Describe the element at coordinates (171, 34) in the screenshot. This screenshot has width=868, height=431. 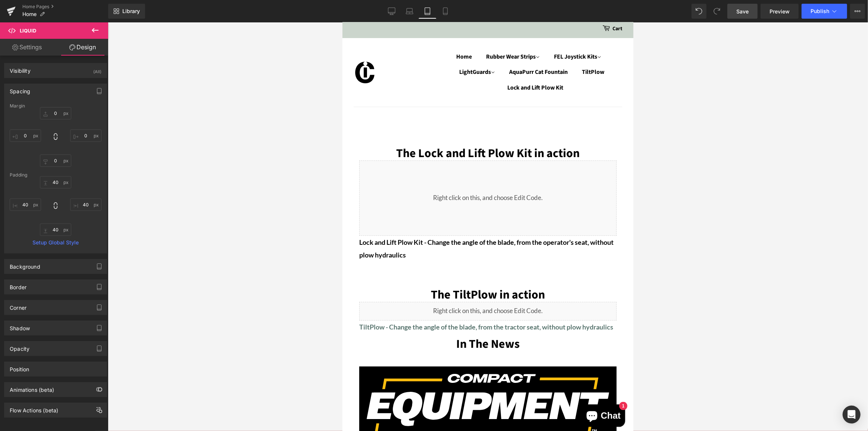
I see `a: Rubber Wear Strips` at that location.